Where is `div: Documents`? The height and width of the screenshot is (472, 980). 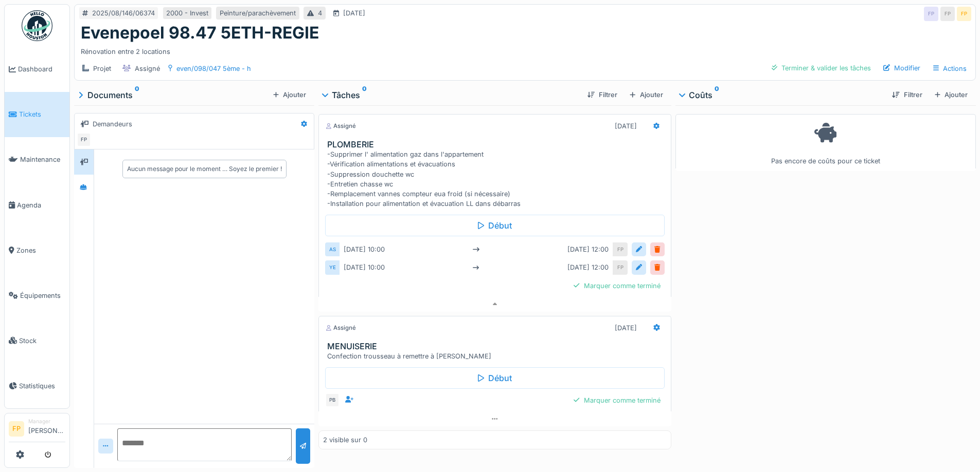 div: Documents is located at coordinates (173, 95).